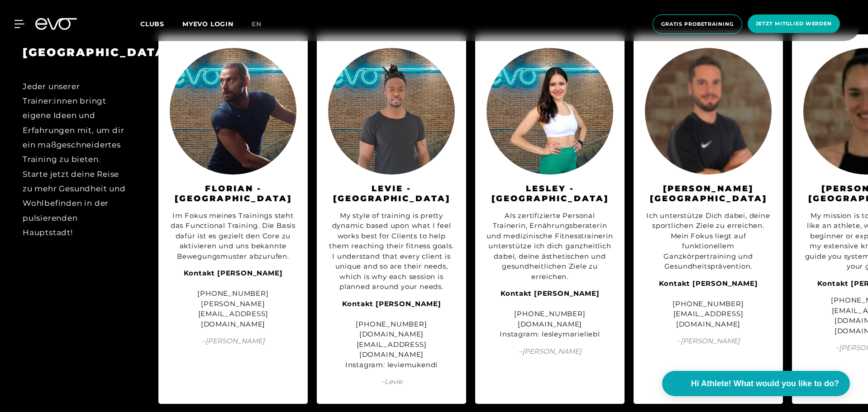  I want to click on img: Michael, so click(708, 112).